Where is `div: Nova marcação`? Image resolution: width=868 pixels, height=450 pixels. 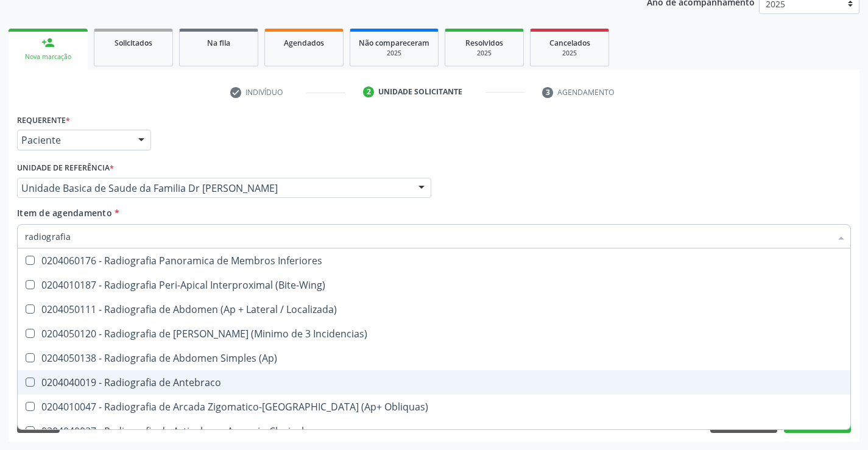 div: Nova marcação is located at coordinates (48, 57).